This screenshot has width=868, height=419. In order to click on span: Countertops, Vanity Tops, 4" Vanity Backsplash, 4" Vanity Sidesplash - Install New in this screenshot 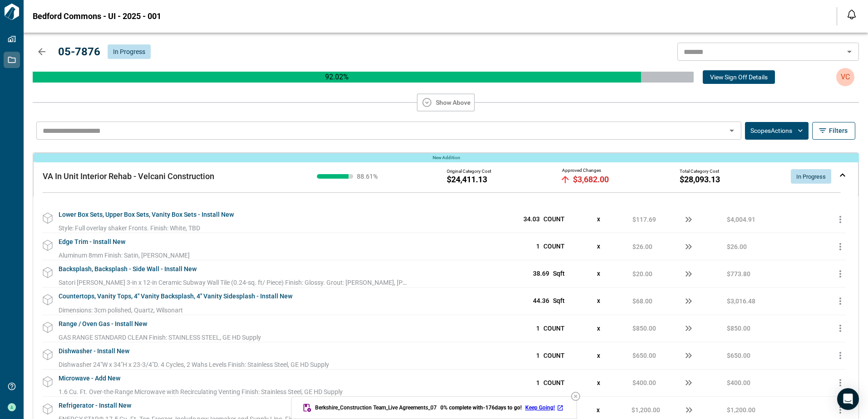, I will do `click(175, 296)`.